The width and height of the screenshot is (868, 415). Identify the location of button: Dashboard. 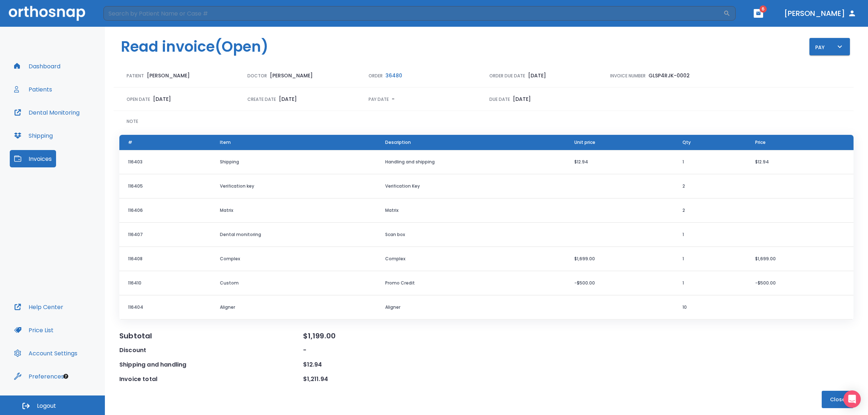
(37, 66).